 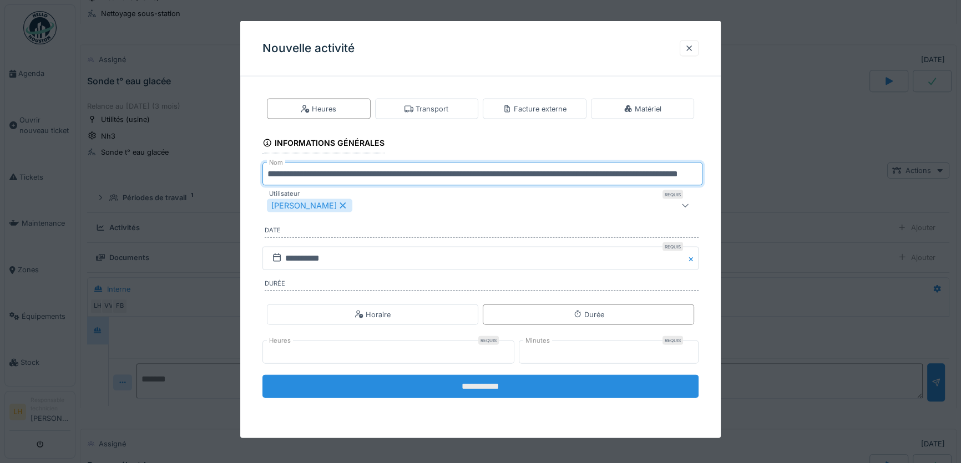 I want to click on h3: Nouvelle activité, so click(x=308, y=48).